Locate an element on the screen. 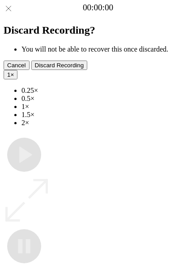 The width and height of the screenshot is (196, 270). a: 00:00:00 is located at coordinates (98, 8).